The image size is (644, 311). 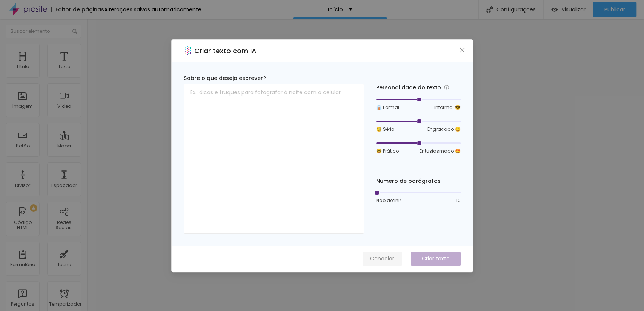 I want to click on font: Criar texto com IA, so click(x=225, y=51).